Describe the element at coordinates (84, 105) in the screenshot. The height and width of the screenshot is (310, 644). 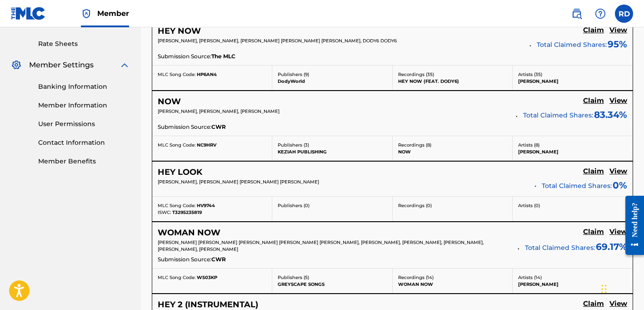
I see `a: Member Information` at that location.